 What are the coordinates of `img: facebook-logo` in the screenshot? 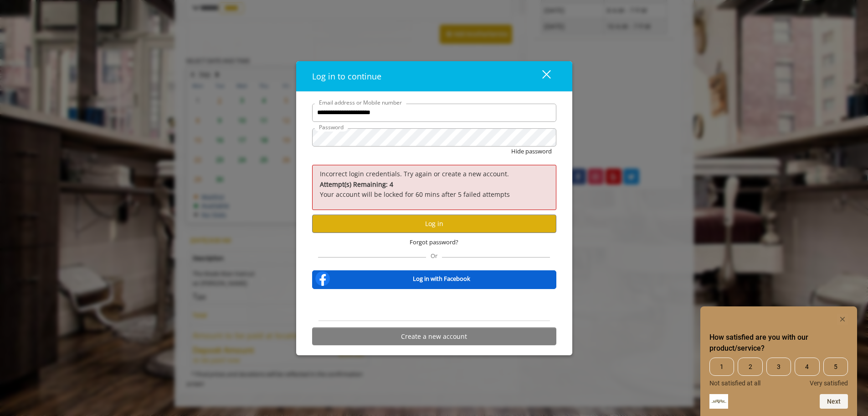 It's located at (322, 278).